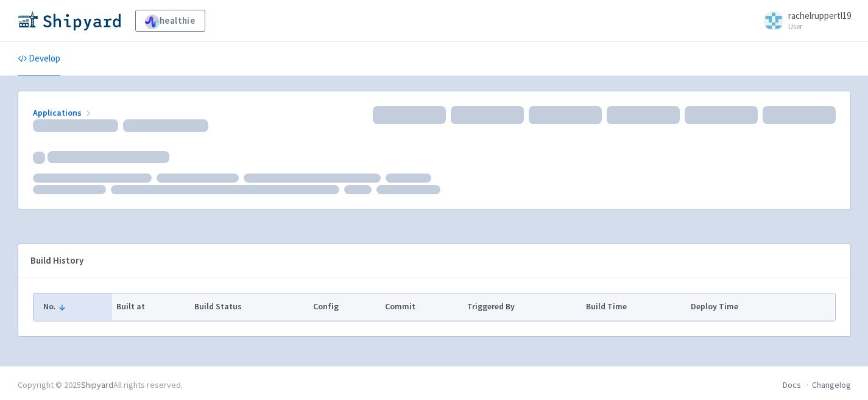  I want to click on th: Build Status, so click(249, 307).